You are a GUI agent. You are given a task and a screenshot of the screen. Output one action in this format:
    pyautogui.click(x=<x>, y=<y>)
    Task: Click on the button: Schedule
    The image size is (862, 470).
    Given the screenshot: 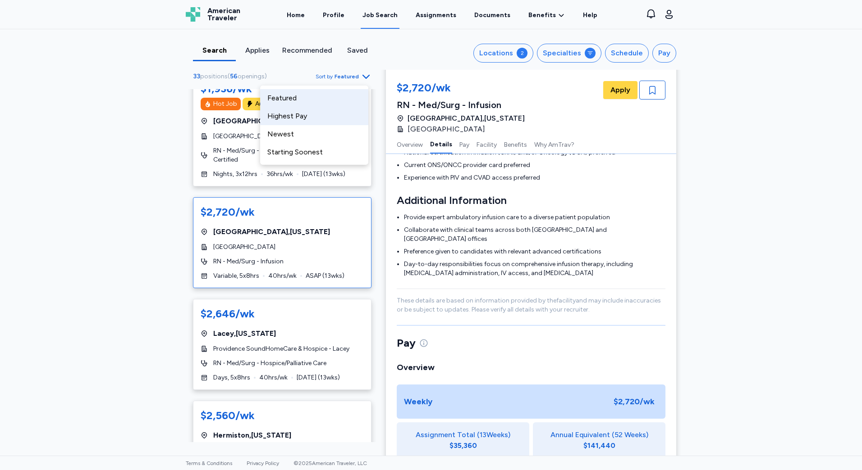 What is the action you would take?
    pyautogui.click(x=626, y=53)
    